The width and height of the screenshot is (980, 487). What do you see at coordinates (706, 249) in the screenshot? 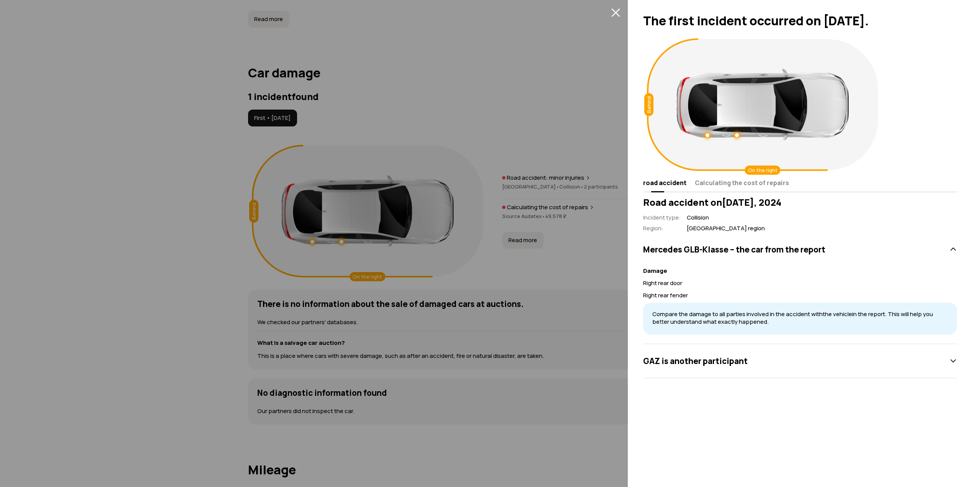
I see `font: GLB-Klasse` at bounding box center [706, 249].